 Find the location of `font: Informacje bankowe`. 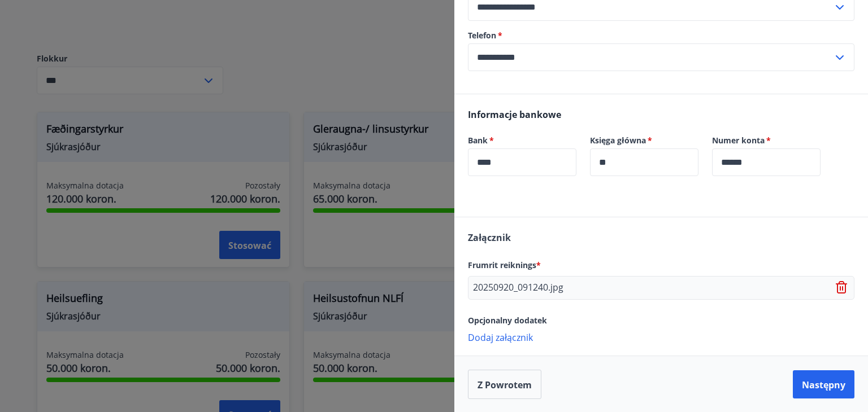

font: Informacje bankowe is located at coordinates (514, 115).